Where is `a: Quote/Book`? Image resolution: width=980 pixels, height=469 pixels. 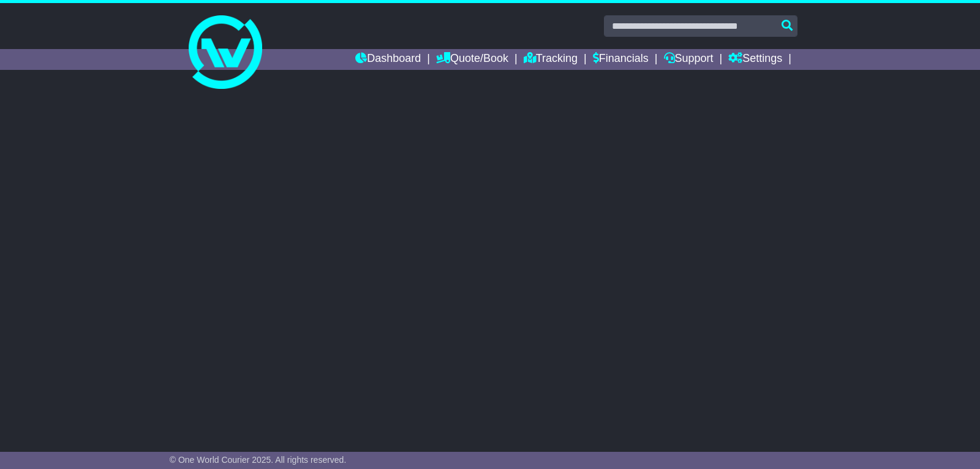 a: Quote/Book is located at coordinates (473, 59).